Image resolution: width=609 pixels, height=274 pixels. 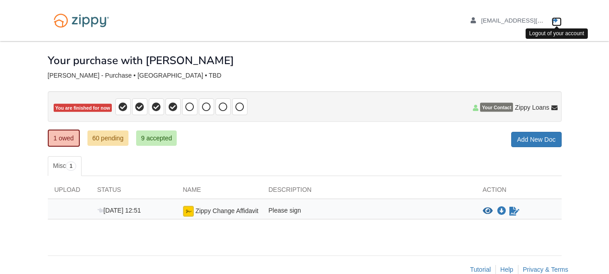 I want to click on a: Log out, so click(x=557, y=22).